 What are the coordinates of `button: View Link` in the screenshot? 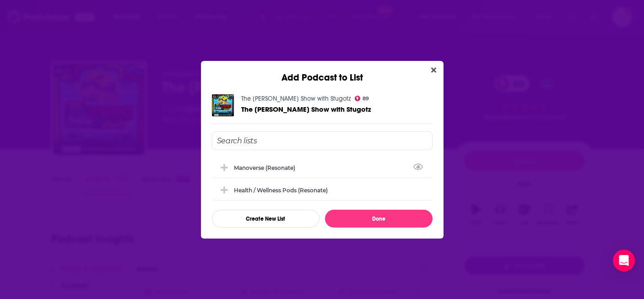 It's located at (298, 170).